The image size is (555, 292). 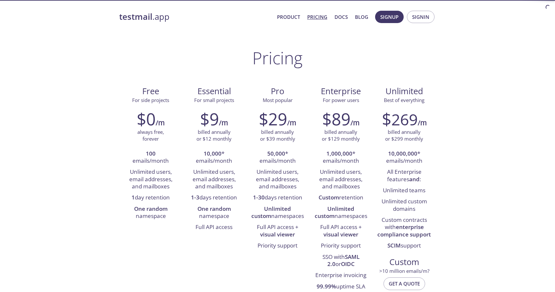 What do you see at coordinates (151, 100) in the screenshot?
I see `span: For side projects` at bounding box center [151, 100].